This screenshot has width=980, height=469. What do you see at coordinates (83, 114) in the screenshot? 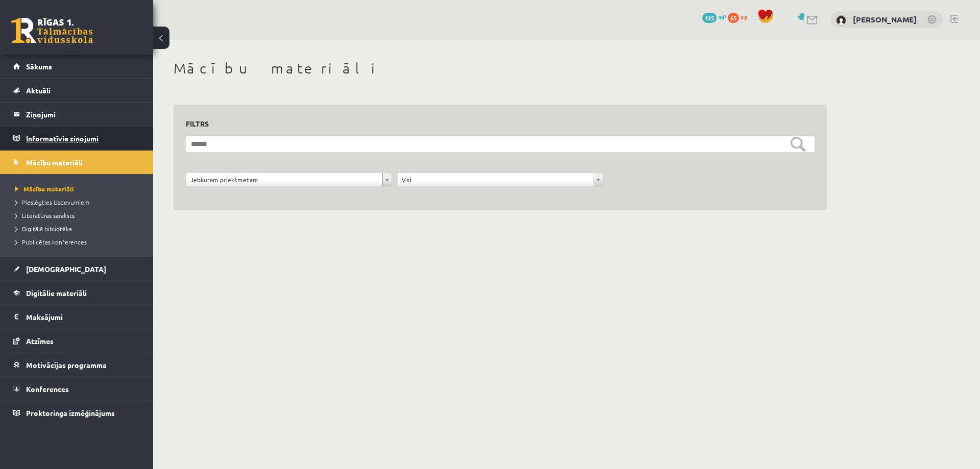
I see `legend: Ziņojumi` at bounding box center [83, 114].